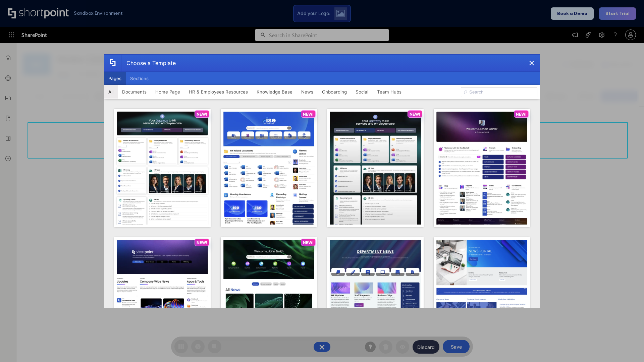  What do you see at coordinates (274, 92) in the screenshot?
I see `button: Knowledge Base` at bounding box center [274, 92].